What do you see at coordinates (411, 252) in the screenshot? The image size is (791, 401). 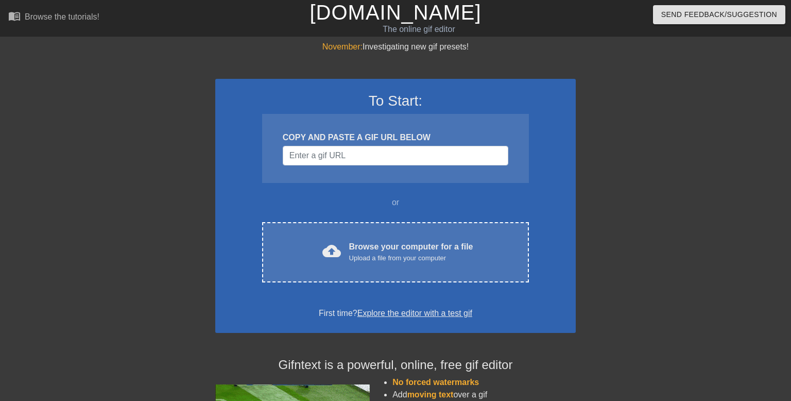 I see `div: Browse your computer for a file` at bounding box center [411, 252].